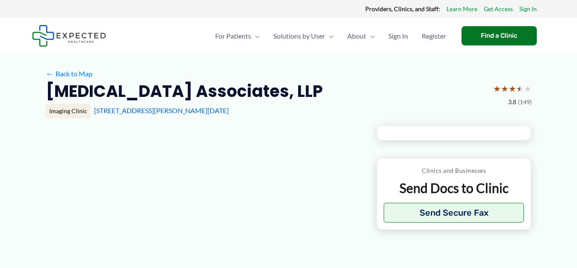 Image resolution: width=577 pixels, height=268 pixels. Describe the element at coordinates (434, 36) in the screenshot. I see `a: Register` at that location.